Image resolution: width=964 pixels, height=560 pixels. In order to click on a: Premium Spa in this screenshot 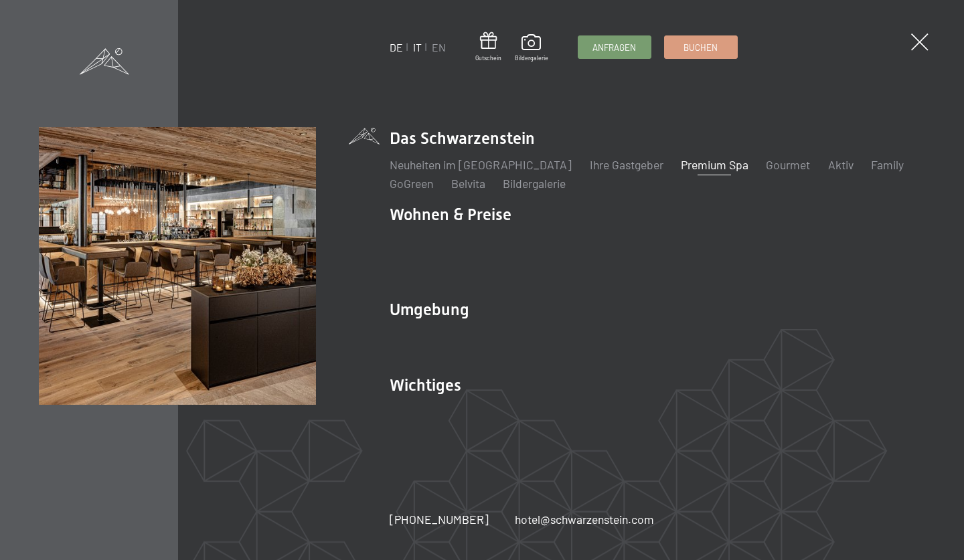, I will do `click(714, 164)`.